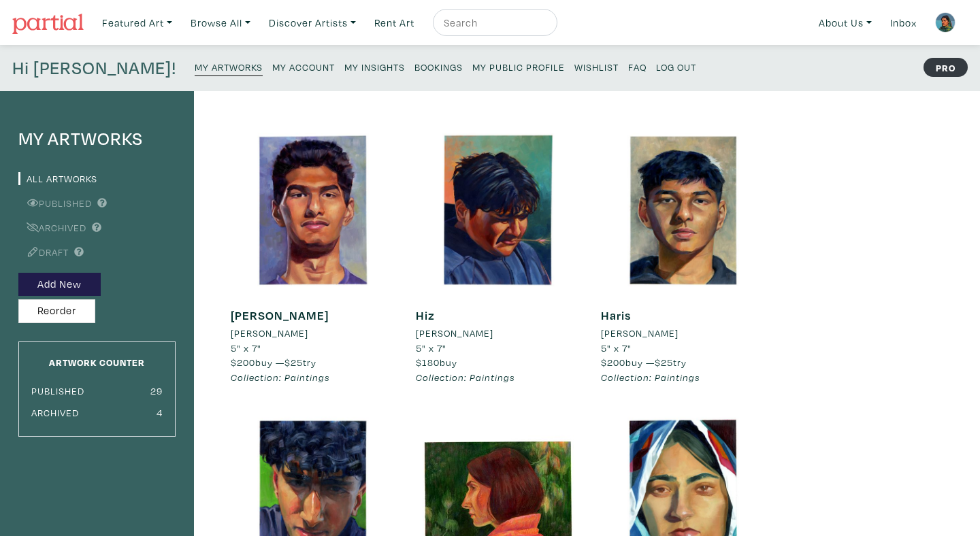 Image resolution: width=980 pixels, height=536 pixels. Describe the element at coordinates (229, 67) in the screenshot. I see `a: My Artworks` at that location.